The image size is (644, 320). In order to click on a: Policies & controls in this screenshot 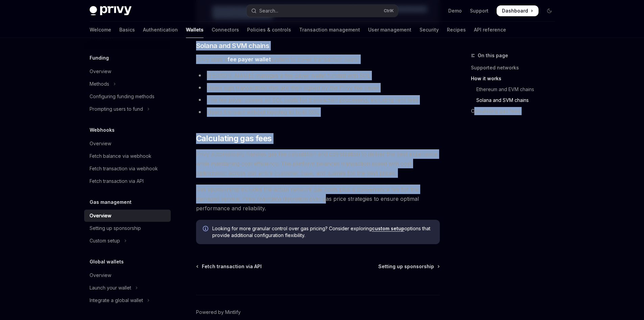, I will do `click(269, 30)`.